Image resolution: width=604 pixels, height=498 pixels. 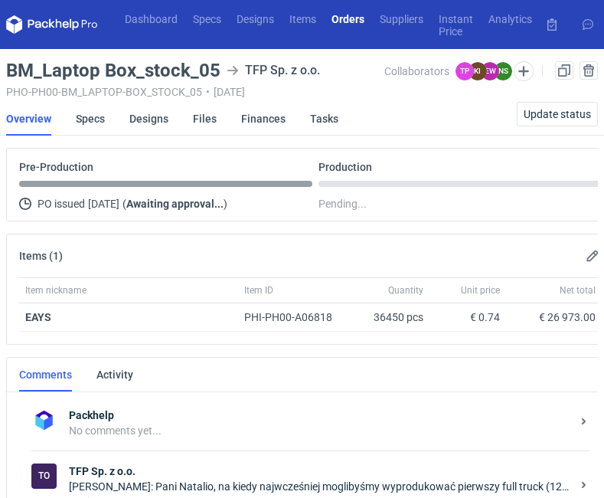 What do you see at coordinates (320, 431) in the screenshot?
I see `div: No comments yet...` at bounding box center [320, 431].